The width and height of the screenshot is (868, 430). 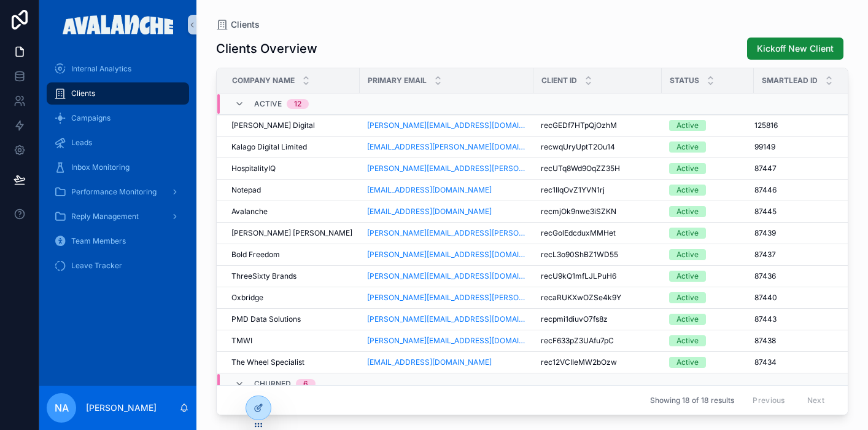 What do you see at coordinates (292, 362) in the screenshot?
I see `a: The Wheel Specialist` at bounding box center [292, 362].